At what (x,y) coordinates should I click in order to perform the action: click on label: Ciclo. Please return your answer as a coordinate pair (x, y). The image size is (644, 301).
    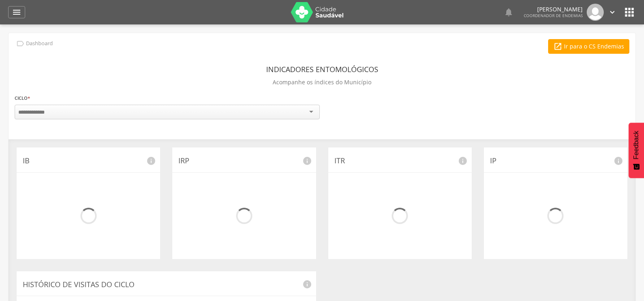
    Looking at the image, I should click on (22, 98).